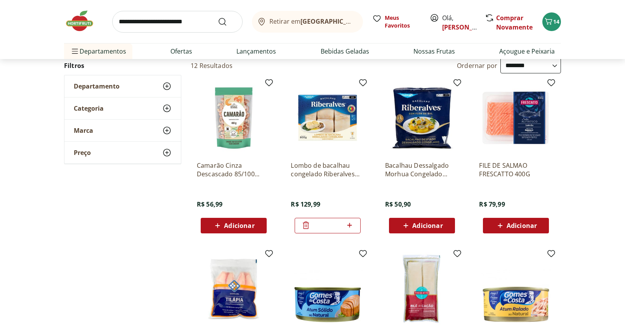 The height and width of the screenshot is (332, 625). I want to click on p: FILE DE SALMAO FRESCATTO 400G, so click(516, 170).